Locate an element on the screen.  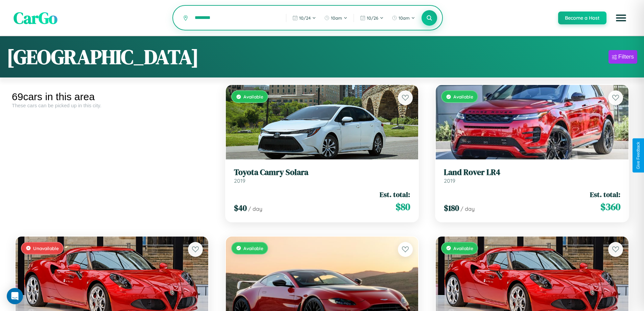
span: $ 360 is located at coordinates (610, 207).